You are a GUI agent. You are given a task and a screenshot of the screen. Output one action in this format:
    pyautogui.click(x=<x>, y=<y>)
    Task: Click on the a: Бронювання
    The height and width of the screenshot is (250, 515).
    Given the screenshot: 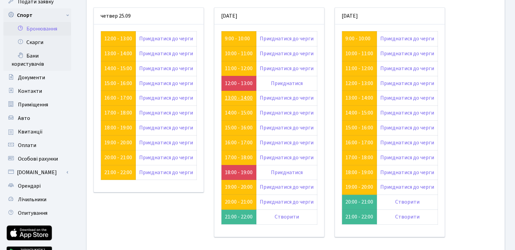 What is the action you would take?
    pyautogui.click(x=37, y=29)
    